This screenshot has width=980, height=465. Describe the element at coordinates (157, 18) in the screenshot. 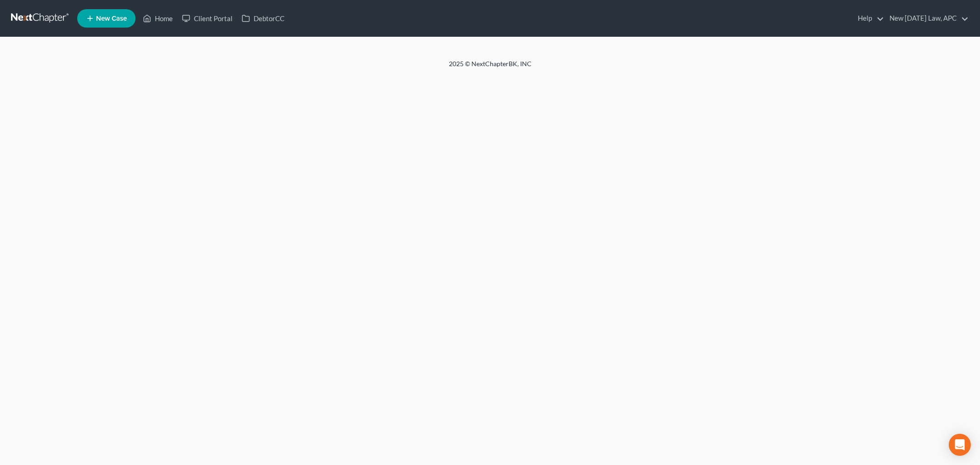

I see `a: Home` at that location.